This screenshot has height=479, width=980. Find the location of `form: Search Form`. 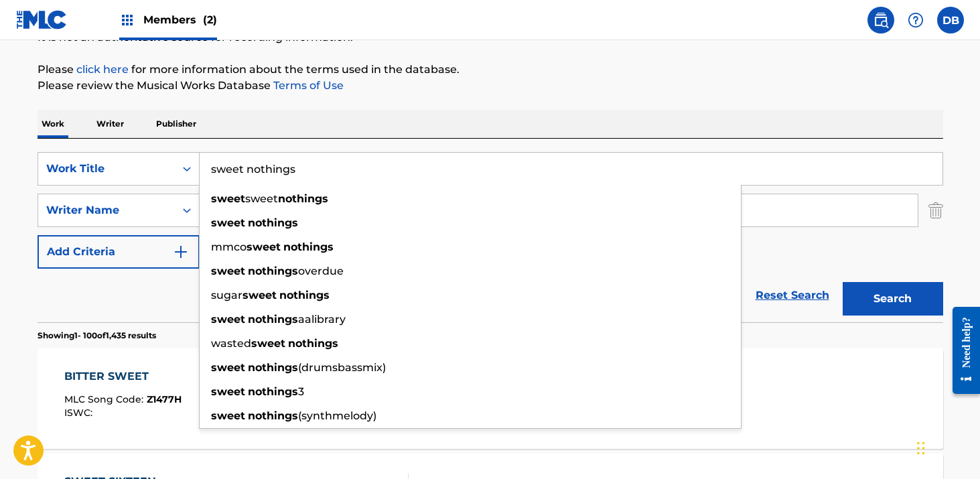

form: Search Form is located at coordinates (490, 237).